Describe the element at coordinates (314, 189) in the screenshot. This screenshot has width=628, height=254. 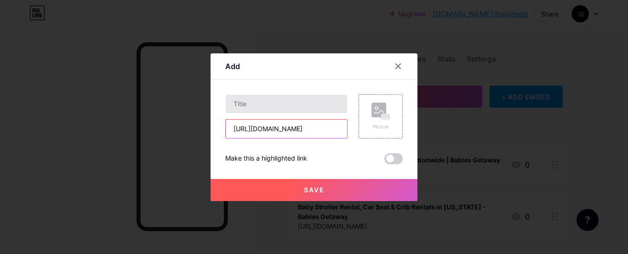
I see `span: Save` at that location.